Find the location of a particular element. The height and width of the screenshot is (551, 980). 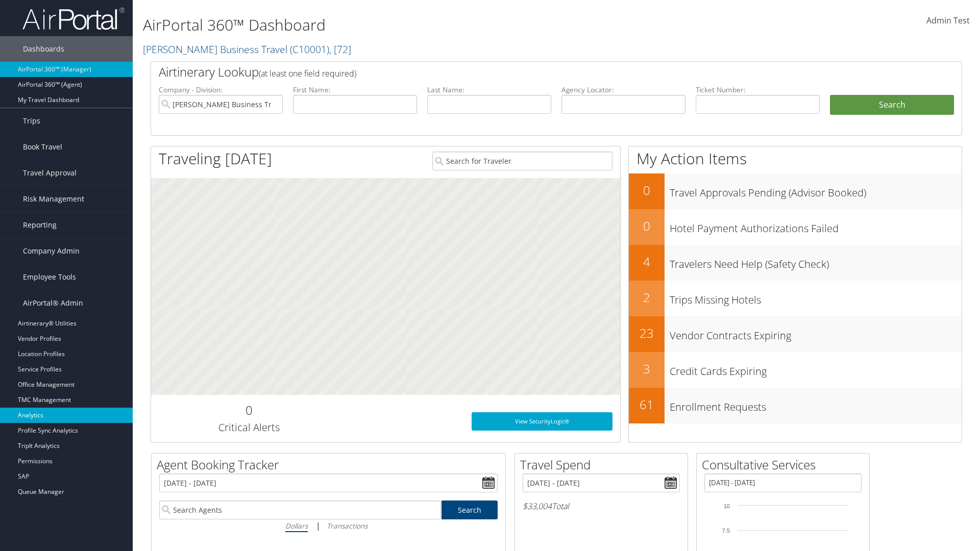

h3: Travel Approvals Pending (Advisor Booked) is located at coordinates (816, 190).